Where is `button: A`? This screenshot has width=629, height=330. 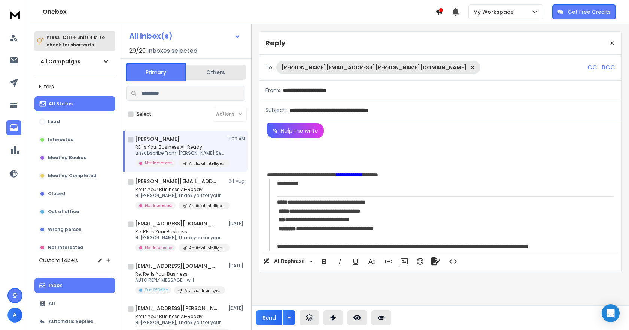
button: A is located at coordinates (15, 315).